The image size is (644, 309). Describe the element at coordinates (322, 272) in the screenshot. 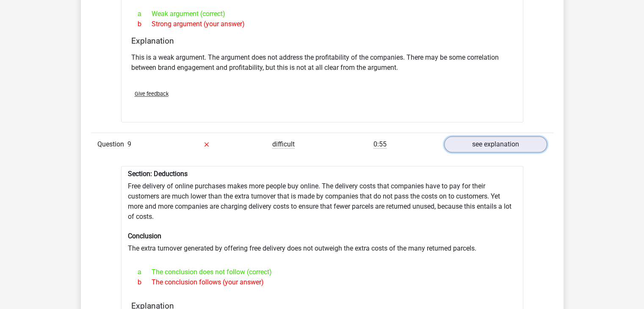

I see `div: The conclusion does not follow (correct)` at that location.